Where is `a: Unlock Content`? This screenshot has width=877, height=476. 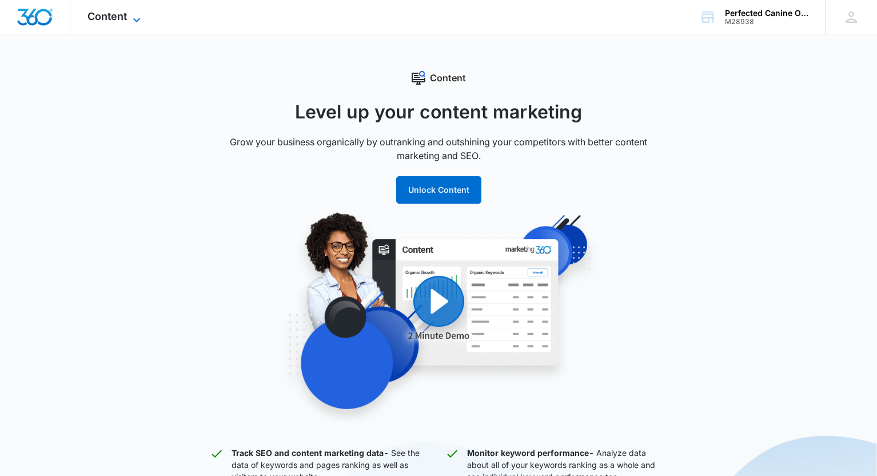
a: Unlock Content is located at coordinates (439, 189).